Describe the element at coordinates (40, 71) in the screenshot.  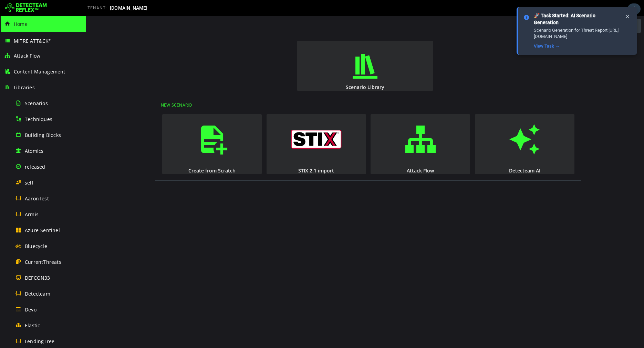
I see `span: Content Management` at that location.